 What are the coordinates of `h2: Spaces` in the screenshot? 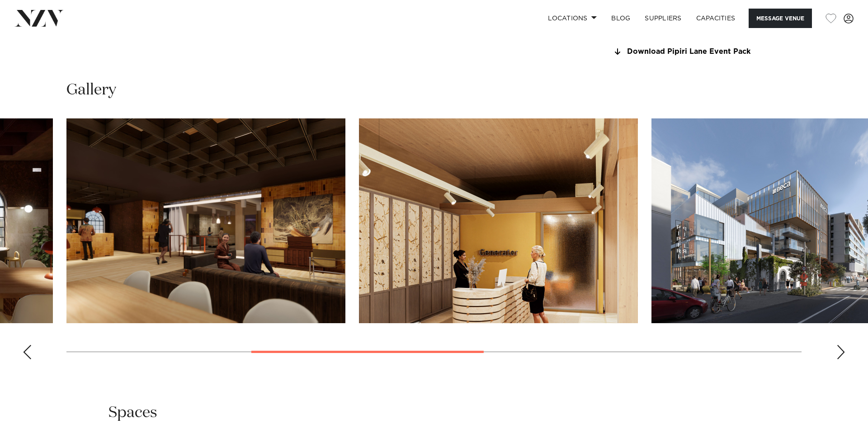 It's located at (133, 412).